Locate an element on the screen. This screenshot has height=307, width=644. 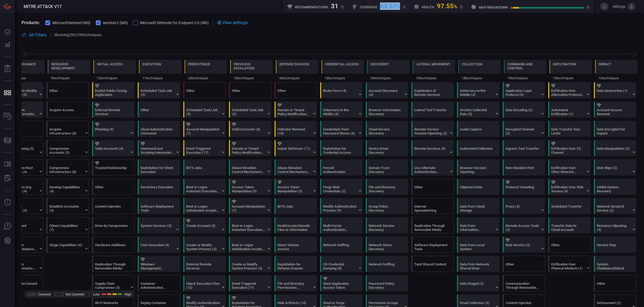
div: T1134: Access Token Manipulation is located at coordinates (250, 187).